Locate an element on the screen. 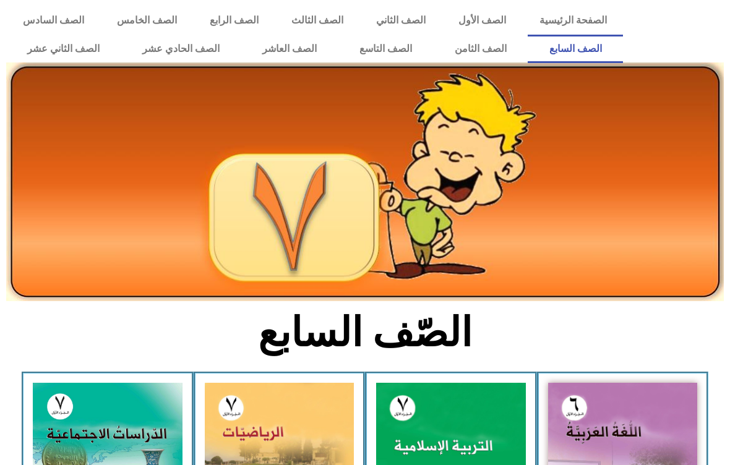  h2: الصّف السابع is located at coordinates (365, 333).